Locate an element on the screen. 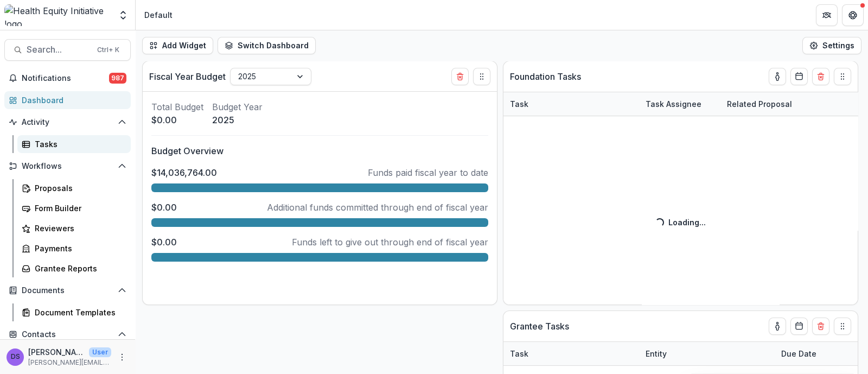  button: Open Documents is located at coordinates (67, 291).